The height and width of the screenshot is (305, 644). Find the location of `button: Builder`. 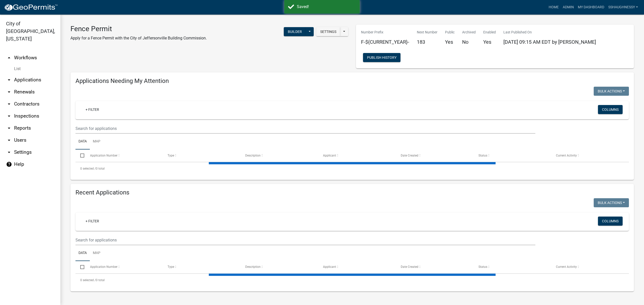

button: Builder is located at coordinates (295, 32).